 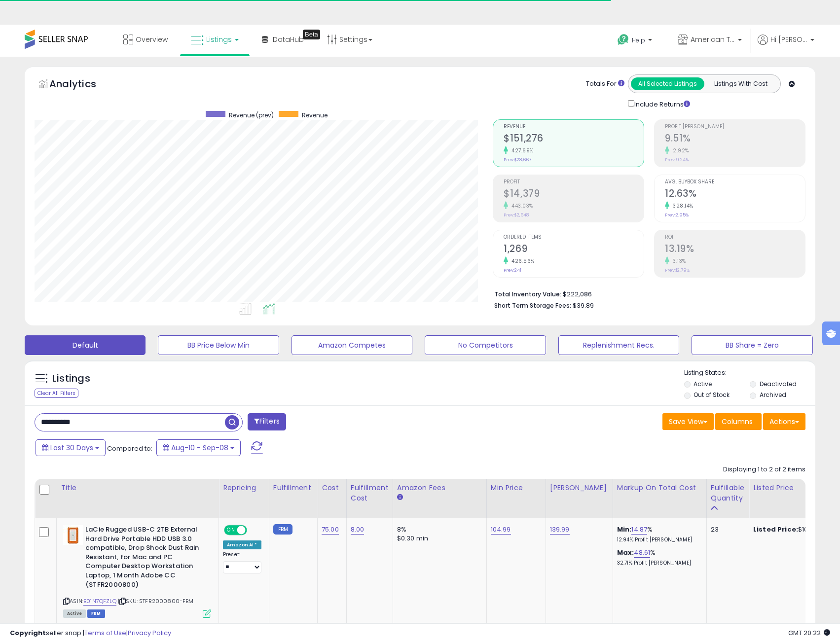 What do you see at coordinates (735, 182) in the screenshot?
I see `span: Avg. Buybox Share` at bounding box center [735, 182].